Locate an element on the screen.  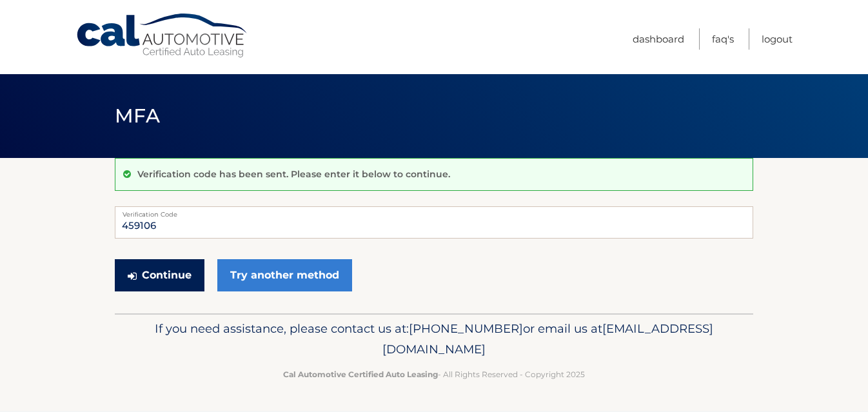
a: FAQ's is located at coordinates (724, 38).